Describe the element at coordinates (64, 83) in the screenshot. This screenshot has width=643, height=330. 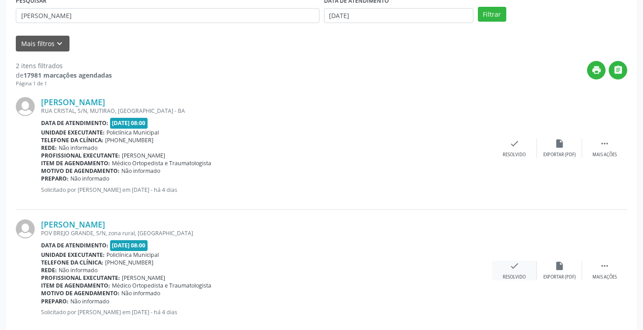
I see `div: Página 1 de 1` at that location.